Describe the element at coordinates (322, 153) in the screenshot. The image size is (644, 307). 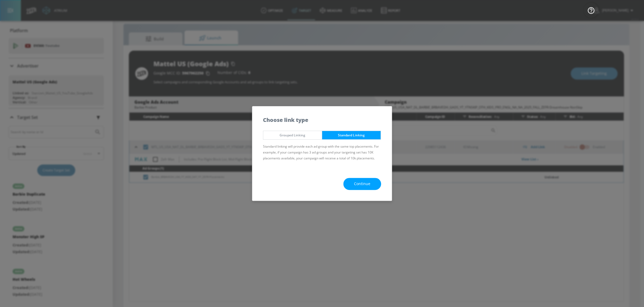
I see `p: Standard linking will provide each ad group with the same top placements. For example, if your ca...` at that location.